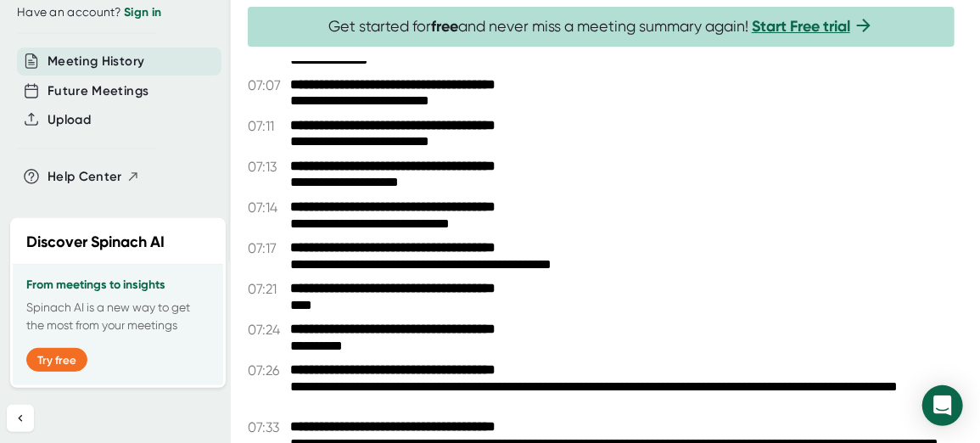 The height and width of the screenshot is (443, 980). Describe the element at coordinates (444, 27) in the screenshot. I see `b: free` at that location.